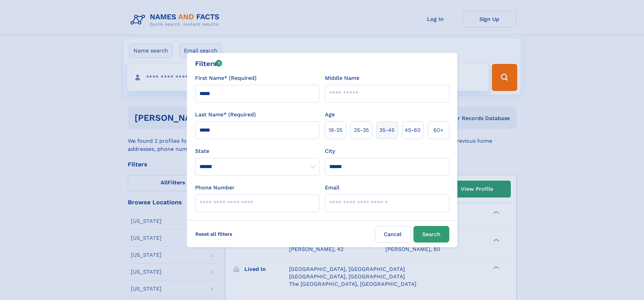 Image resolution: width=644 pixels, height=300 pixels. Describe the element at coordinates (257, 151) in the screenshot. I see `label: State` at that location.